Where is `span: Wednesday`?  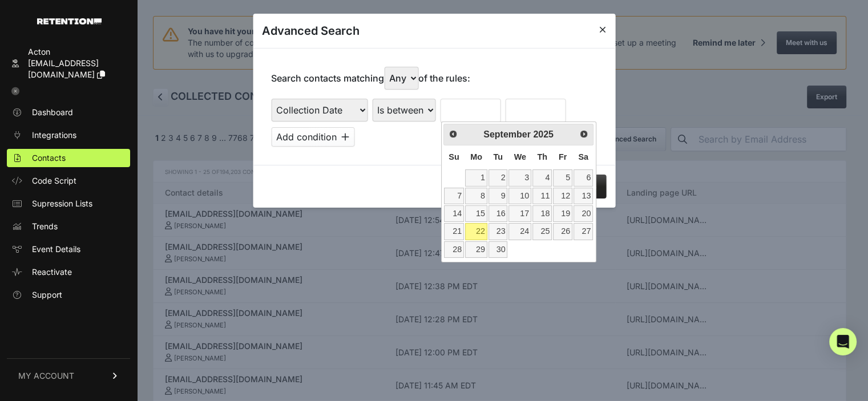
span: Wednesday is located at coordinates (520, 157).